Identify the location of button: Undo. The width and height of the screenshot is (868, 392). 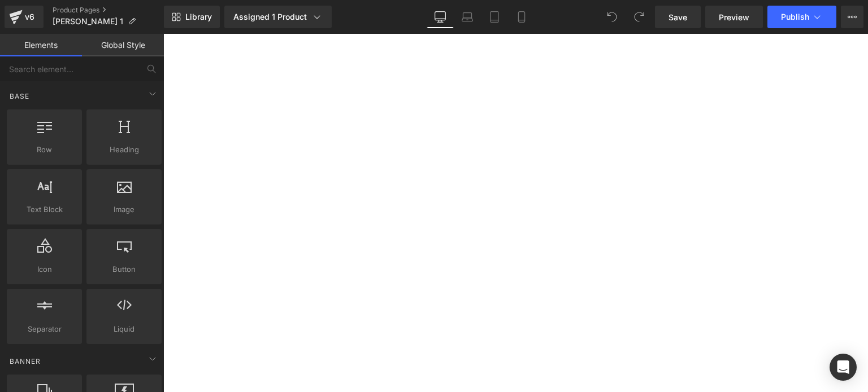
(612, 17).